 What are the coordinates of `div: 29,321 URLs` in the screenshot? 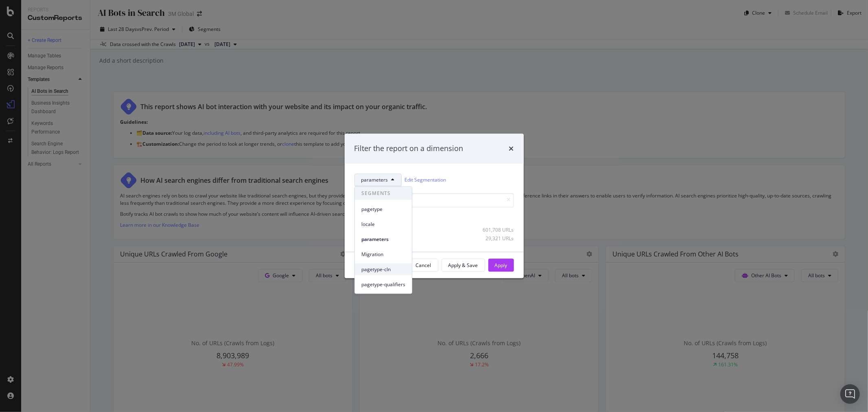 It's located at (494, 238).